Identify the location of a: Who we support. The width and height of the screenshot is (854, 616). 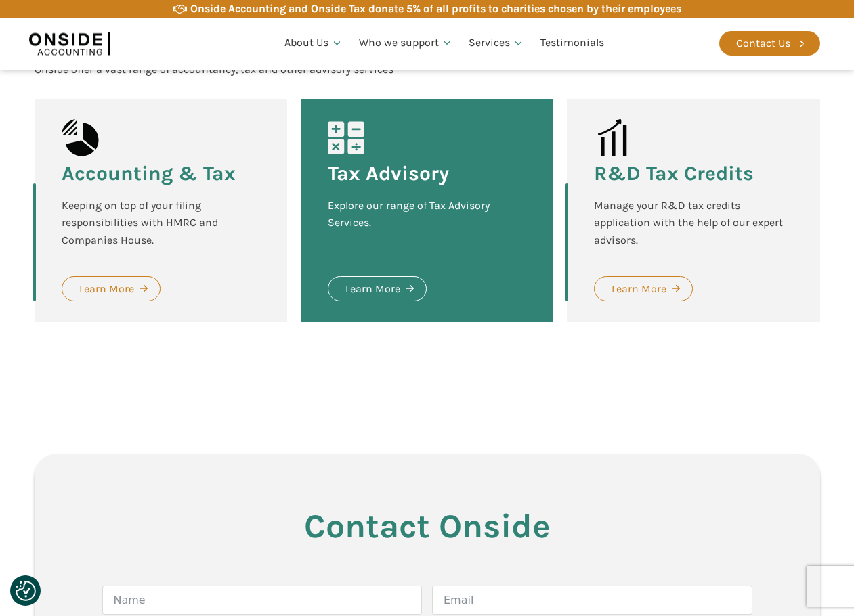
(406, 44).